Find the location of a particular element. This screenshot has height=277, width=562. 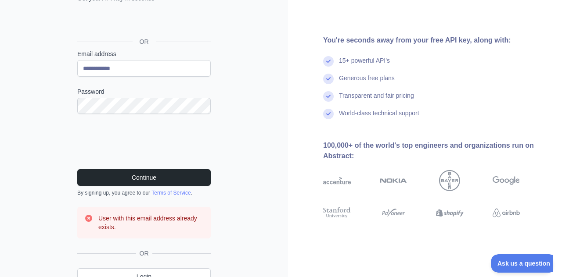

img: accenture is located at coordinates (337, 181).